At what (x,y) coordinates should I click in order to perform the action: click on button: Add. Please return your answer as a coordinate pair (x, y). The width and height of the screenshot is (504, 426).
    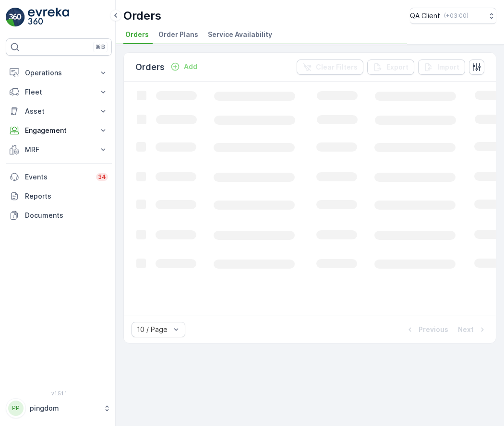
    Looking at the image, I should click on (184, 67).